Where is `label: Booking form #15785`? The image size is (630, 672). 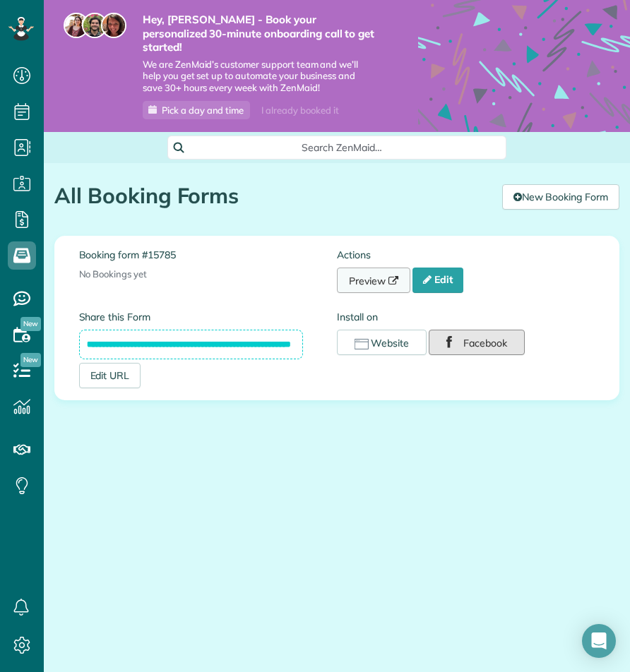 label: Booking form #15785 is located at coordinates (209, 255).